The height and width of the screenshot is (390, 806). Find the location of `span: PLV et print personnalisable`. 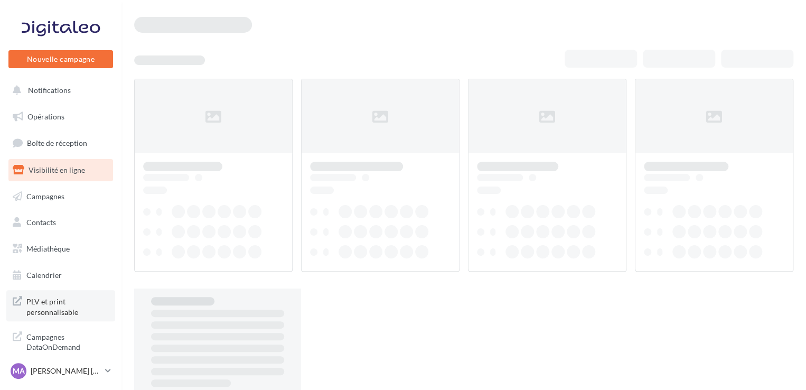

span: PLV et print personnalisable is located at coordinates (68, 305).